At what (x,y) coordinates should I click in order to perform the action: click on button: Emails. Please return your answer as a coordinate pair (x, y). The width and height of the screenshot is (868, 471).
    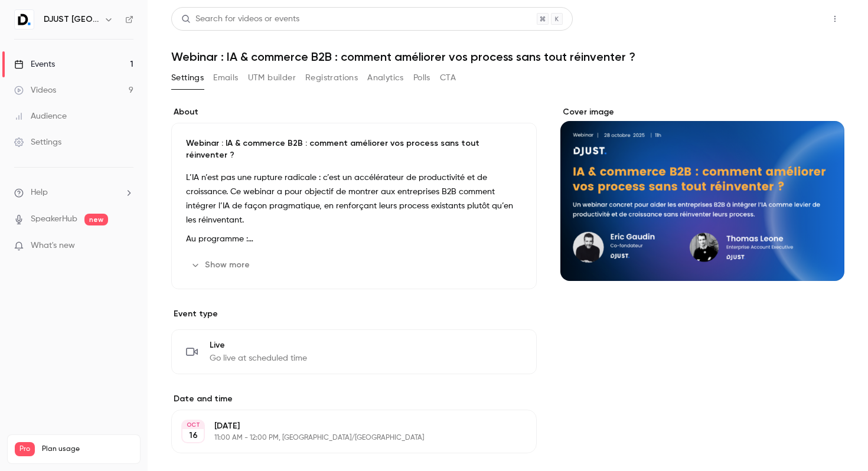
    Looking at the image, I should click on (226, 78).